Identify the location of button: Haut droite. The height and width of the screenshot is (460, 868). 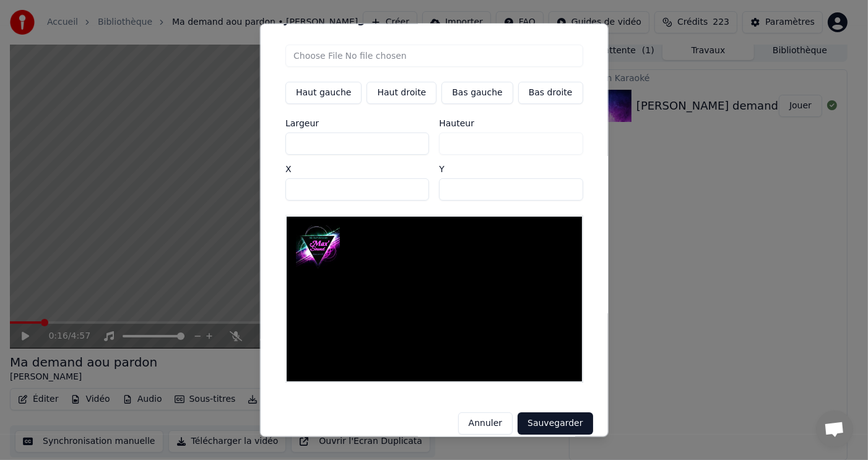
(401, 92).